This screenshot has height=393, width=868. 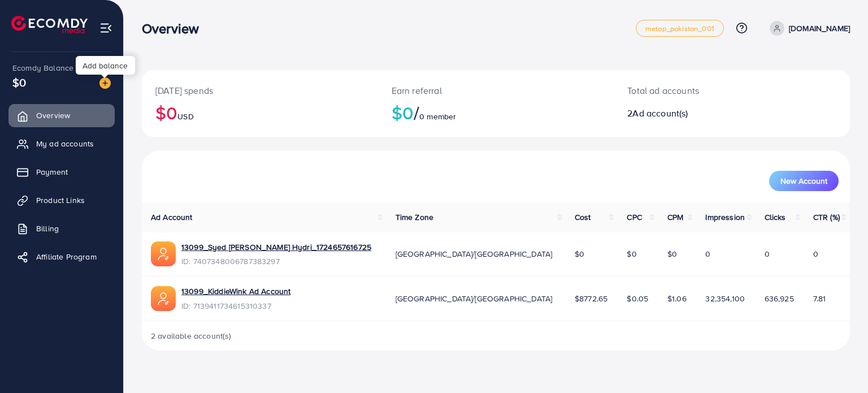 I want to click on a: Affiliate Program, so click(x=62, y=257).